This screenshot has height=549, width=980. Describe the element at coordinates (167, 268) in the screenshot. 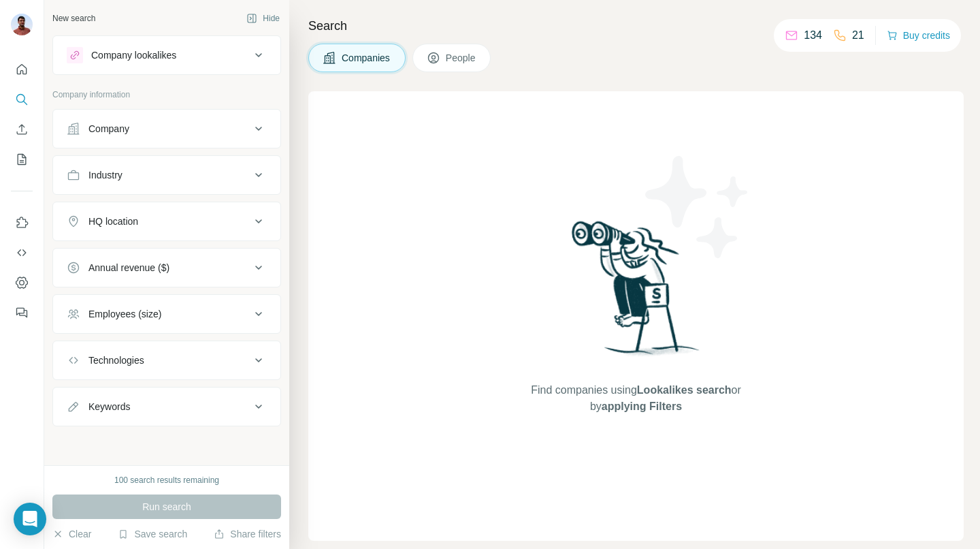

I see `button: Annual revenue ($)` at that location.